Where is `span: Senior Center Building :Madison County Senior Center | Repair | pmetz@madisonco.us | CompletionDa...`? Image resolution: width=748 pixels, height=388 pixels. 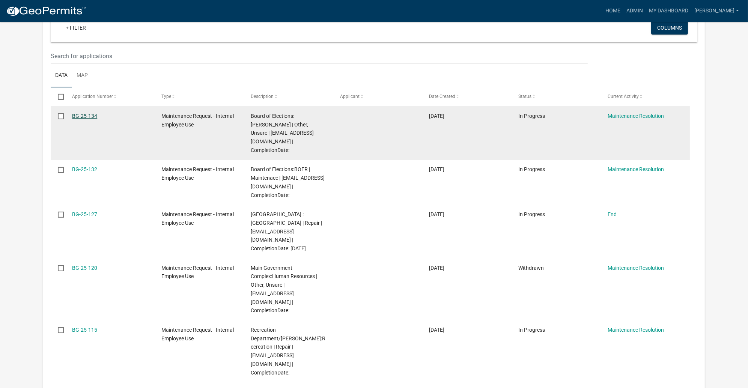
span: Senior Center Building :Madison County Senior Center | Repair | pmetz@madisonco.us | CompletionDa... is located at coordinates (286, 231).